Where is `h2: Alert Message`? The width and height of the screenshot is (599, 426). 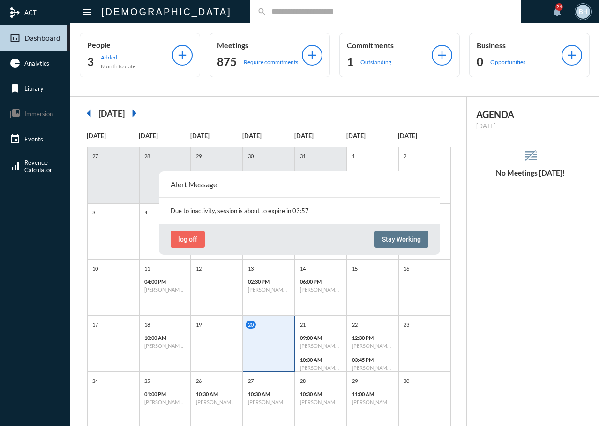 h2: Alert Message is located at coordinates (193, 184).